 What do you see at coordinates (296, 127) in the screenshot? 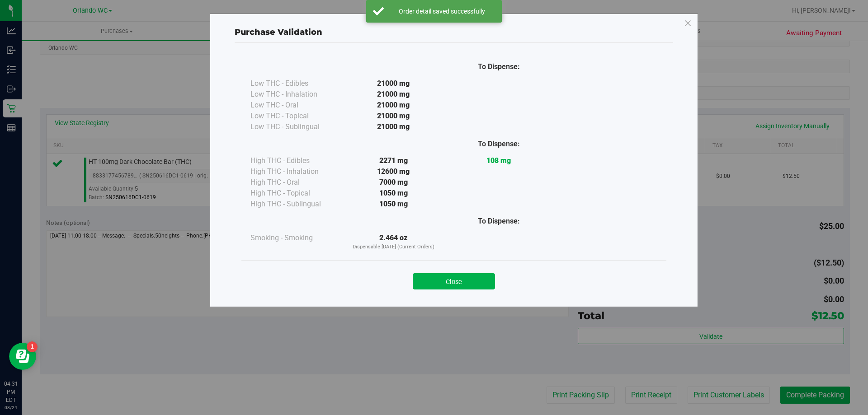
I see `div: Low THC - Sublingual` at bounding box center [296, 127].